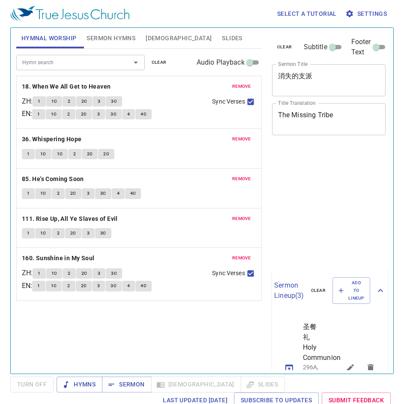 This screenshot has height=404, width=404. Describe the element at coordinates (70, 219) in the screenshot. I see `button: 111. Rise Up, All Ye Slaves of Evil` at that location.